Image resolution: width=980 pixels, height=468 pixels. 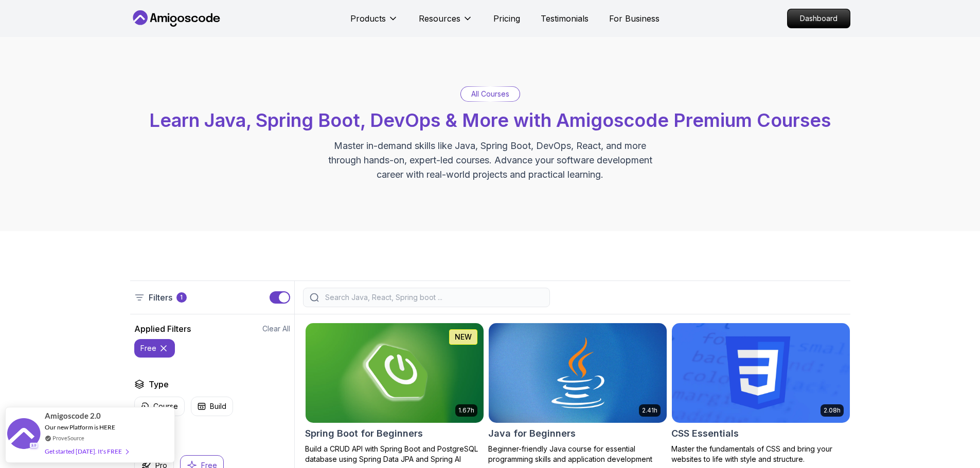 I want to click on p: NEW, so click(x=463, y=337).